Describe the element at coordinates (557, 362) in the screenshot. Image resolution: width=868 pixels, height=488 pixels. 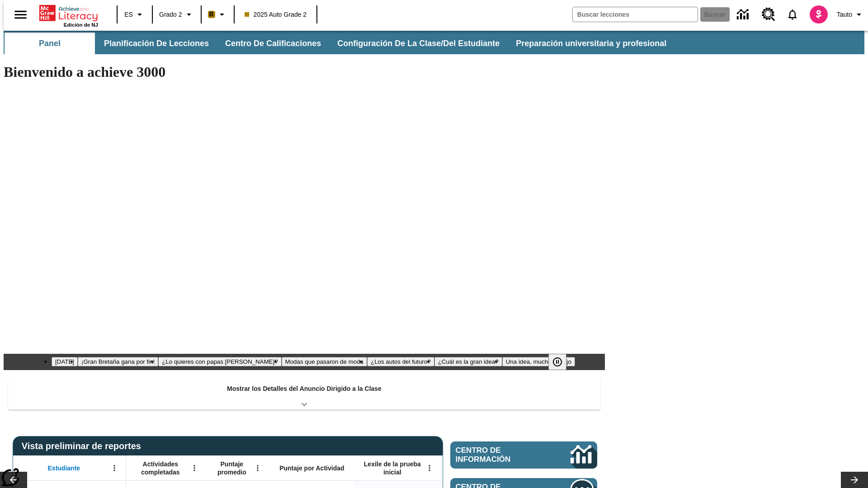
I see `button: Pausar` at that location.